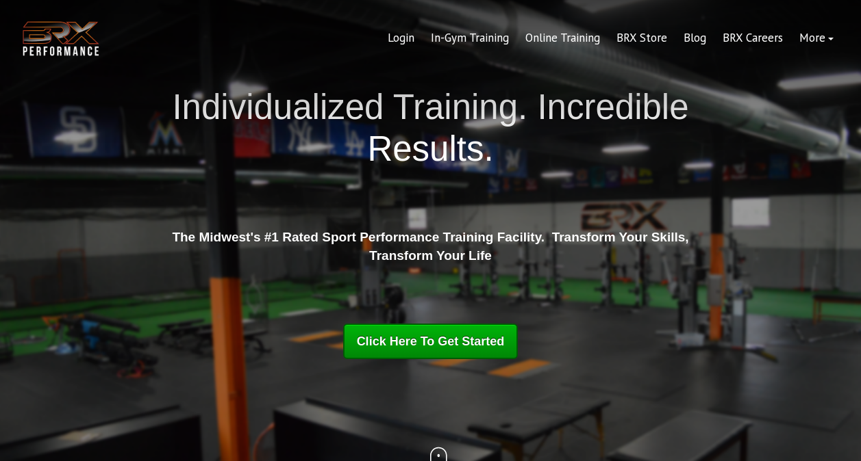 The width and height of the screenshot is (861, 461). I want to click on span: Click Here To Get Started, so click(431, 342).